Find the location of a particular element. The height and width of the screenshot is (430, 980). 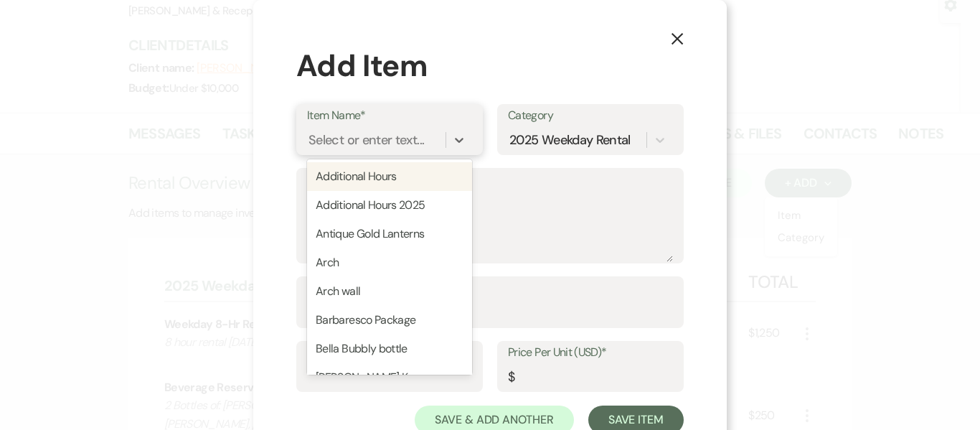

div: Select or enter text... is located at coordinates (366, 140).